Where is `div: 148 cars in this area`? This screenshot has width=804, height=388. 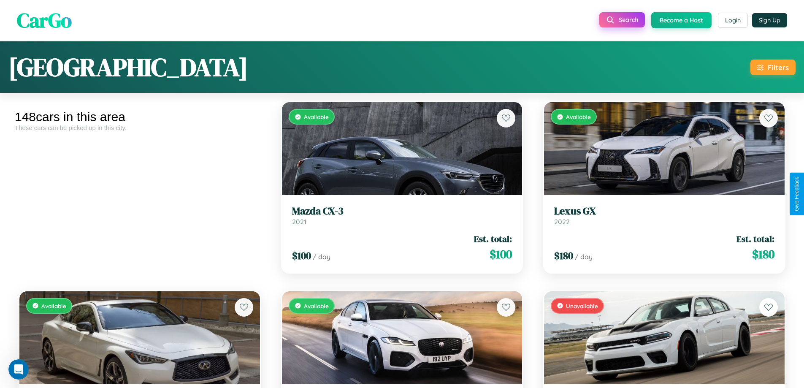
div: 148 cars in this area is located at coordinates (140, 117).